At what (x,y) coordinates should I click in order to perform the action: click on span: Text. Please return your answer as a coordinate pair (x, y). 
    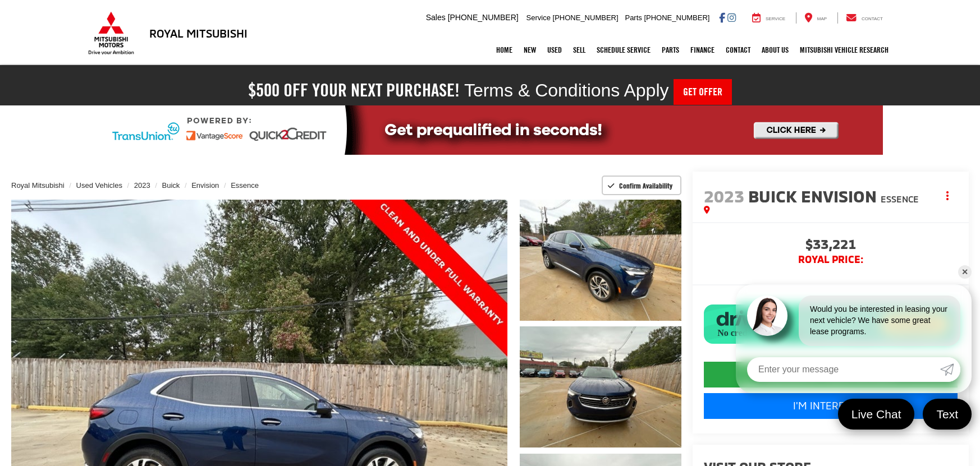
    Looking at the image, I should click on (947, 414).